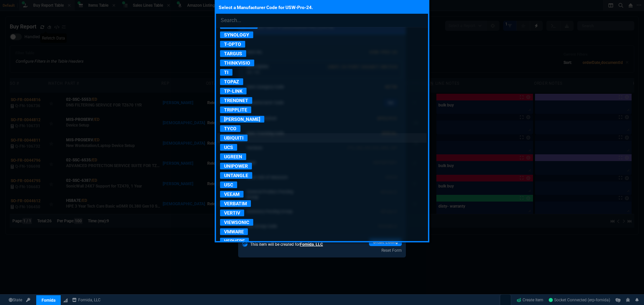  I want to click on p: USC, so click(228, 184).